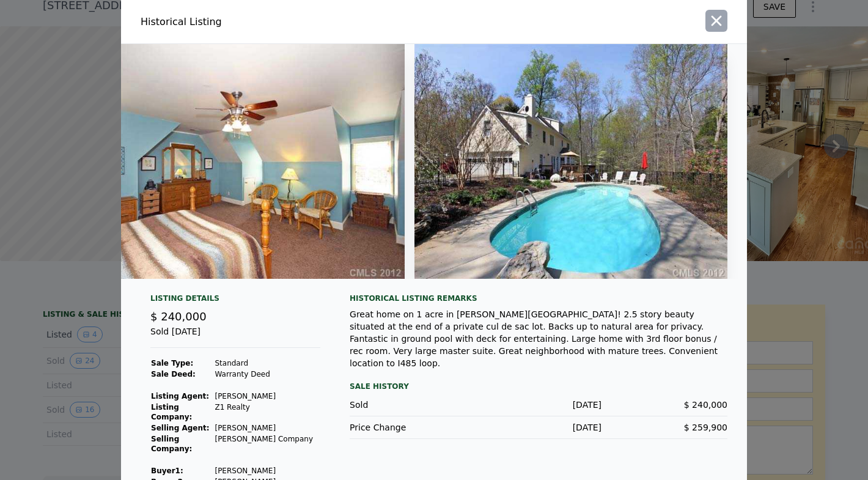 Image resolution: width=868 pixels, height=480 pixels. Describe the element at coordinates (167, 471) in the screenshot. I see `strong: Buyer 1 :` at that location.